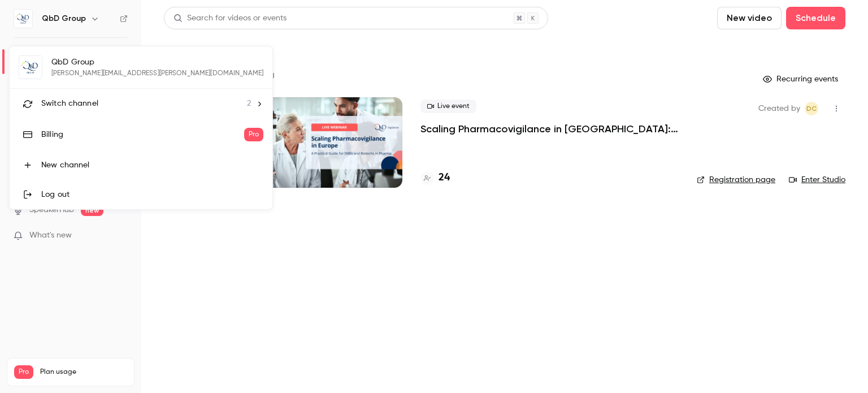 The width and height of the screenshot is (868, 393). Describe the element at coordinates (70, 104) in the screenshot. I see `span: Switch channel` at that location.